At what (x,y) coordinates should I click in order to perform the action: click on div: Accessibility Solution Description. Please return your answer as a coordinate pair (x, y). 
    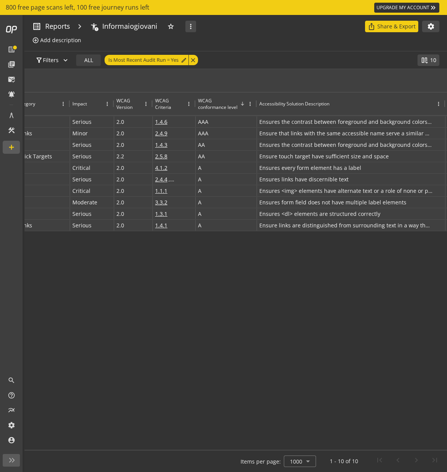
    Looking at the image, I should click on (294, 103).